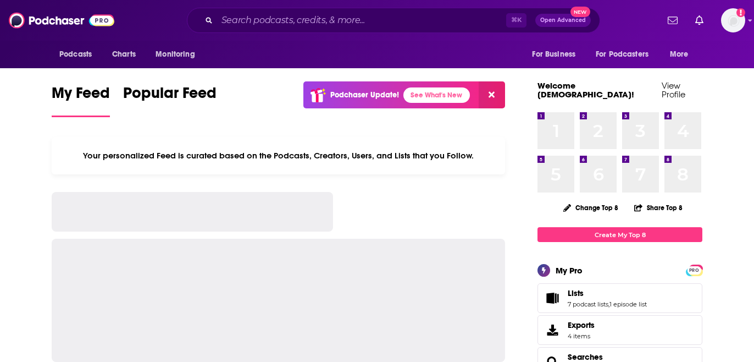 The width and height of the screenshot is (754, 362). Describe the element at coordinates (81, 96) in the screenshot. I see `span: My Feed` at that location.